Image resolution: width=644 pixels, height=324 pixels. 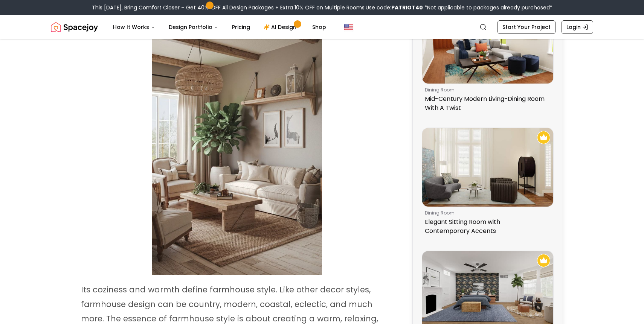 What do you see at coordinates (220, 27) in the screenshot?
I see `nav: Main` at bounding box center [220, 27].